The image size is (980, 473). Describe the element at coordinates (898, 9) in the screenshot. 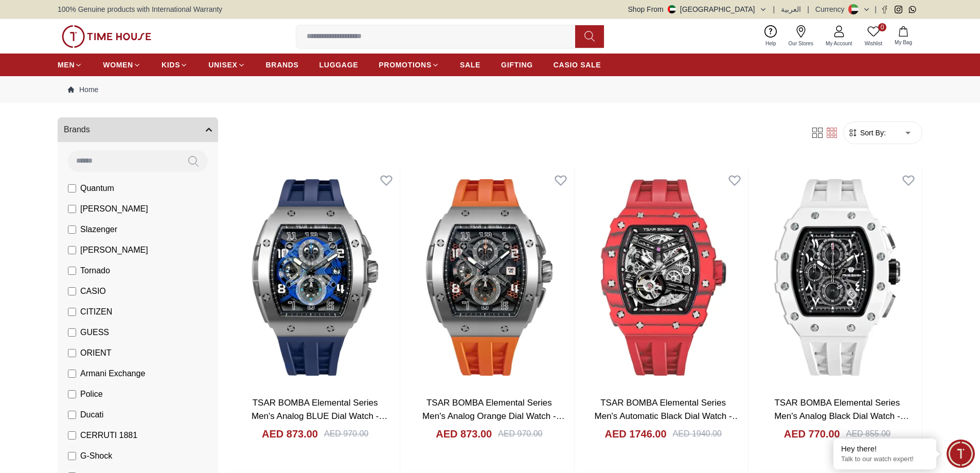

I see `a: Instagram` at that location.